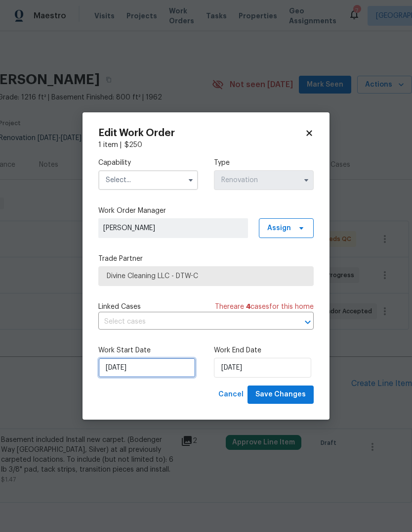 The height and width of the screenshot is (532, 412). What do you see at coordinates (133, 145) in the screenshot?
I see `span: $ 250` at bounding box center [133, 145].